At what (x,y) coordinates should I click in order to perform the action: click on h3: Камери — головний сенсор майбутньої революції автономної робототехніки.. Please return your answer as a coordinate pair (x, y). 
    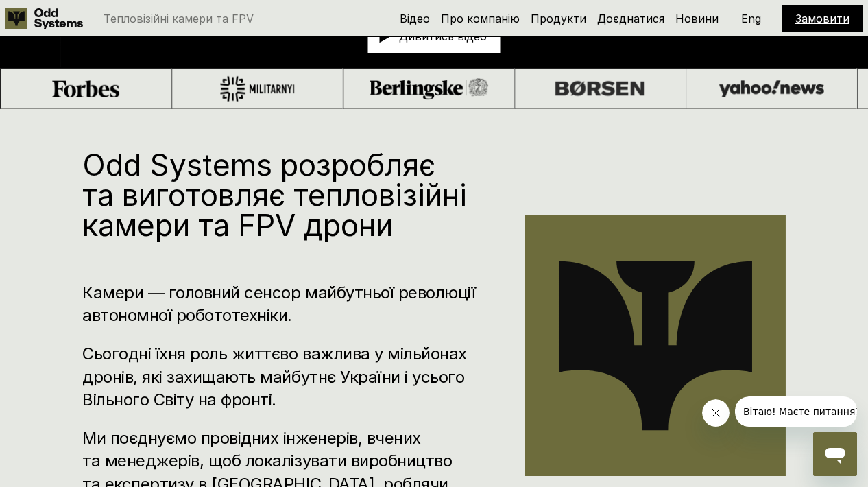
    Looking at the image, I should click on (284, 304).